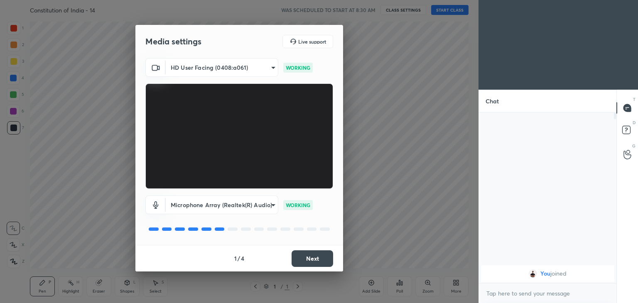 Image resolution: width=638 pixels, height=303 pixels. What do you see at coordinates (312, 42) in the screenshot?
I see `h5: Live support` at bounding box center [312, 42].